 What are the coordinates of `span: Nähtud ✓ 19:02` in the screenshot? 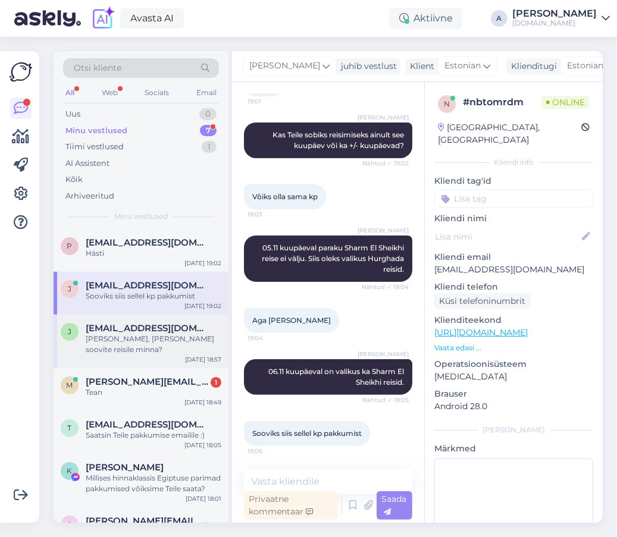 It's located at (386, 163).